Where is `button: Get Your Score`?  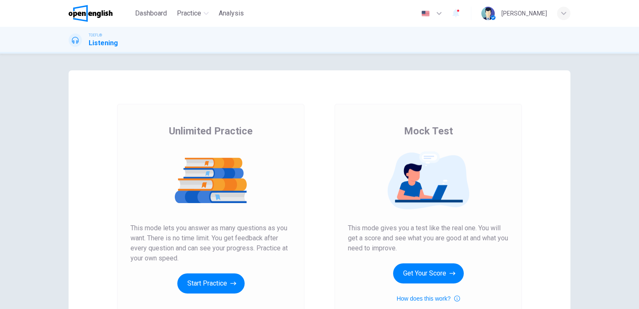 button: Get Your Score is located at coordinates (428, 273).